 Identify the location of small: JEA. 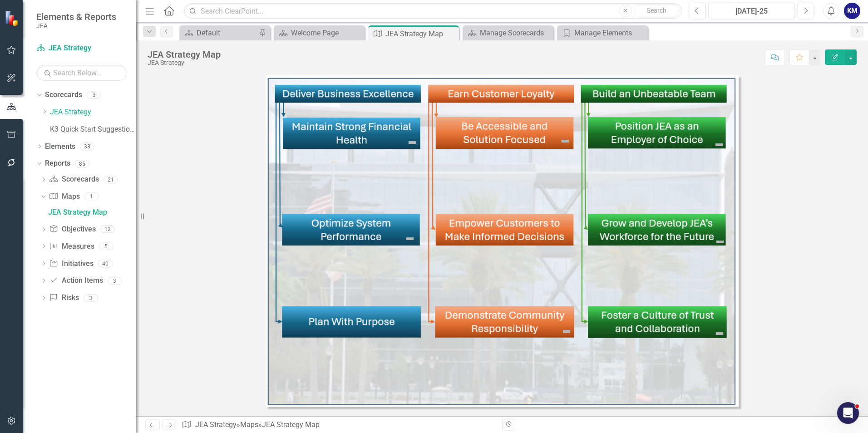
(76, 26).